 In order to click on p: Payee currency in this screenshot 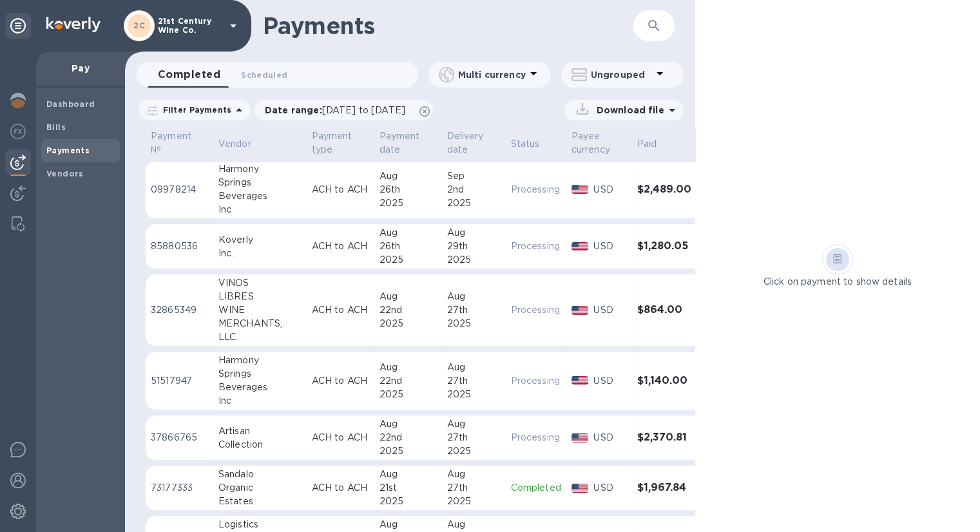, I will do `click(591, 143)`.